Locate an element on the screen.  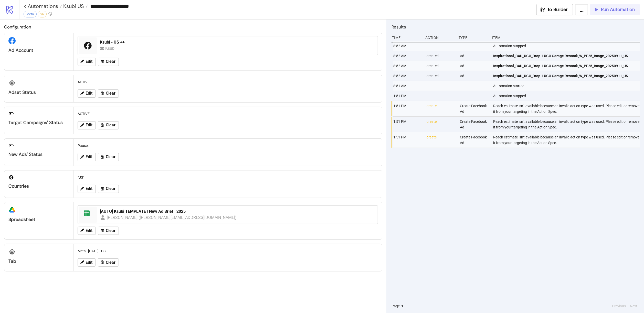
div: Spreadsheet is located at coordinates (39, 219).